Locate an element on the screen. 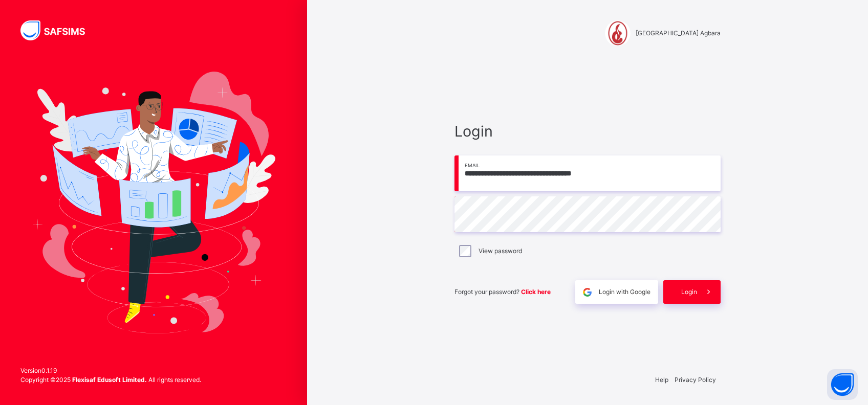  span: Version 0.1.19 is located at coordinates (111, 371).